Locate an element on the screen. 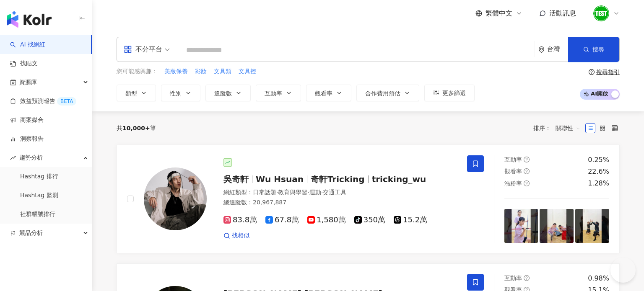 This screenshot has width=644, height=291. button: 合作費用預估 is located at coordinates (388, 93).